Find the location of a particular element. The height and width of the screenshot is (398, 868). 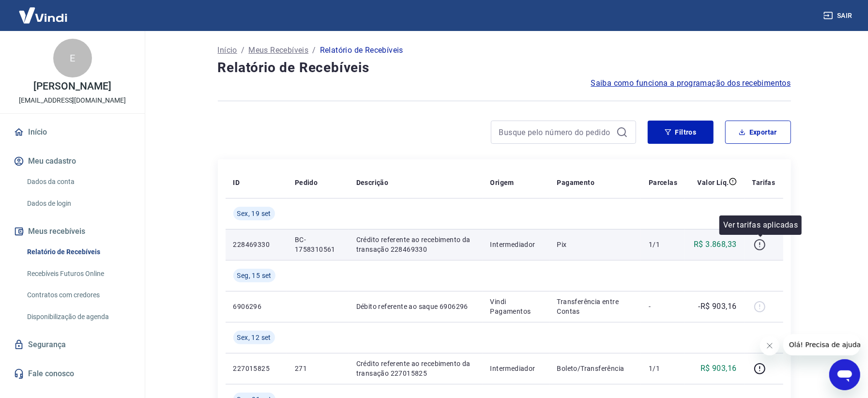

a: Dados da conta is located at coordinates (78, 182).